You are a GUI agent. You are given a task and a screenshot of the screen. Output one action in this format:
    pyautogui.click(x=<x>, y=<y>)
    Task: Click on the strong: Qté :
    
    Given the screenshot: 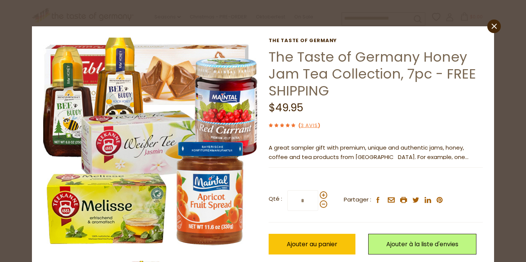 What is the action you would take?
    pyautogui.click(x=276, y=199)
    